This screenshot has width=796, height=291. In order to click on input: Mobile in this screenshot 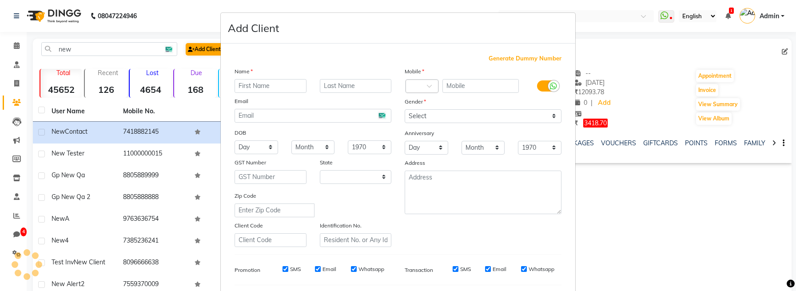, I will do `click(480, 86)`.